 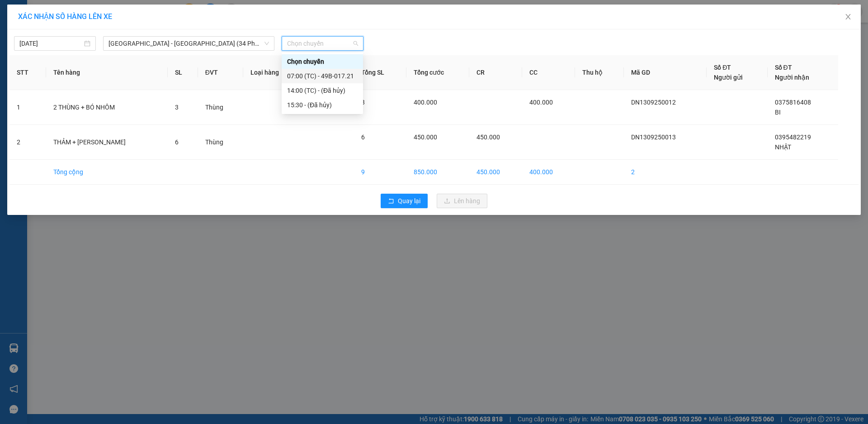 I want to click on th: CR, so click(x=496, y=72).